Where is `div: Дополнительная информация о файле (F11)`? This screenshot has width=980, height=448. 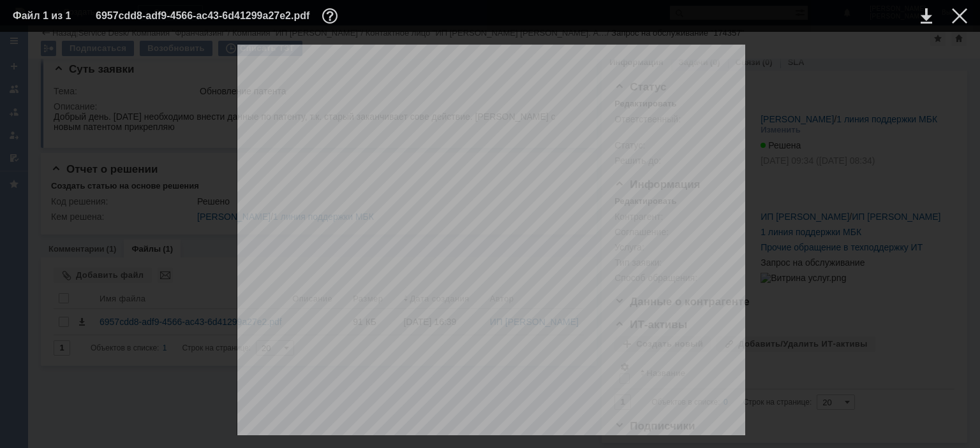
div: Дополнительная информация о файле (F11) is located at coordinates (332, 16).